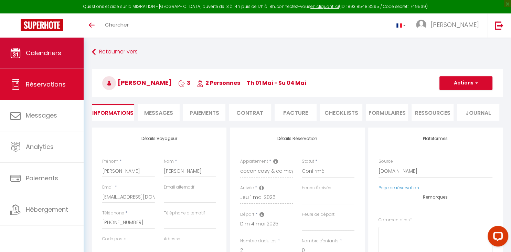  I want to click on label: Adresse, so click(172, 239).